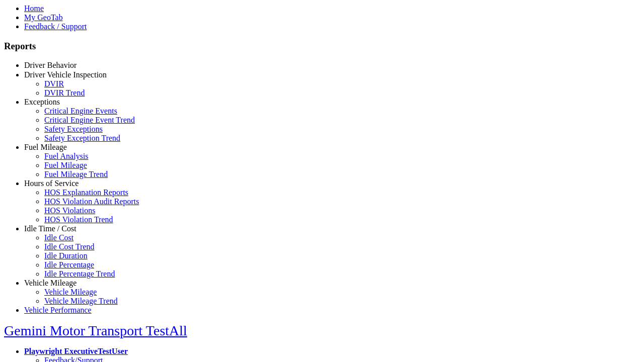  Describe the element at coordinates (92, 201) in the screenshot. I see `a: HOS Violation Audit Reports` at that location.